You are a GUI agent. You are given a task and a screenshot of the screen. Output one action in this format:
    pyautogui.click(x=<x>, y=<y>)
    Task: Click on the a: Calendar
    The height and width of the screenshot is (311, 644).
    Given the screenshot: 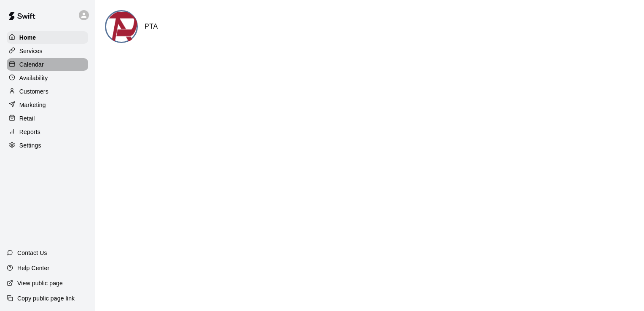 What is the action you would take?
    pyautogui.click(x=47, y=64)
    